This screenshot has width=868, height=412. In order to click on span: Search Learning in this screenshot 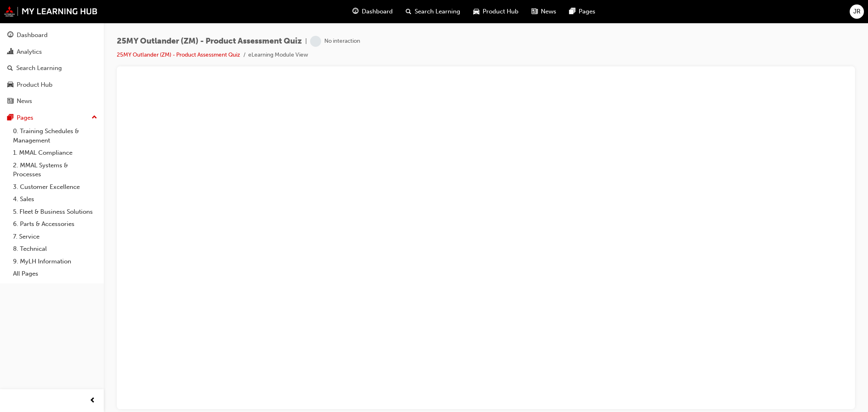, I will do `click(437, 11)`.